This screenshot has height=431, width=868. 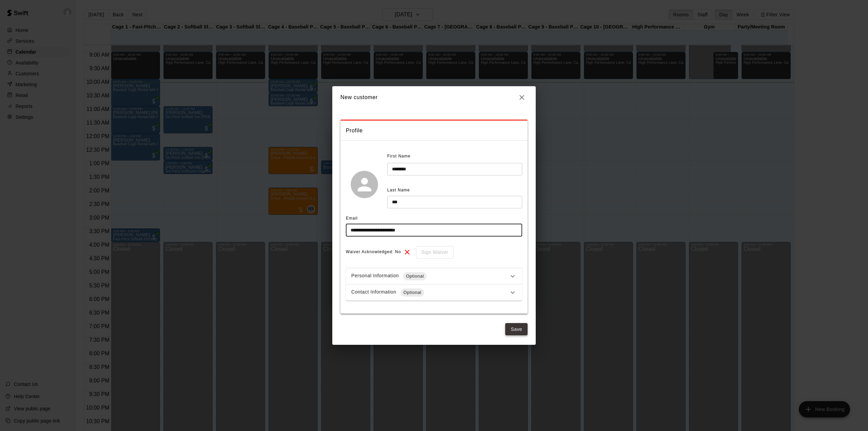 I want to click on div: Contact Information, so click(x=430, y=293).